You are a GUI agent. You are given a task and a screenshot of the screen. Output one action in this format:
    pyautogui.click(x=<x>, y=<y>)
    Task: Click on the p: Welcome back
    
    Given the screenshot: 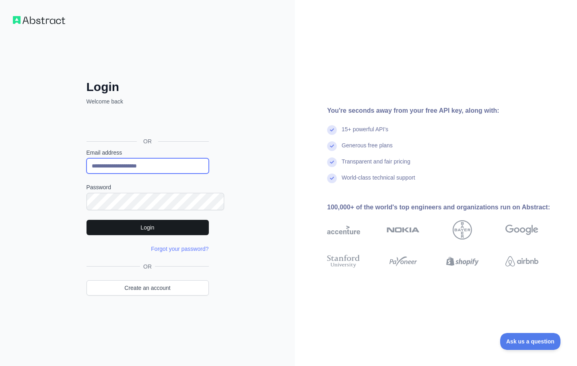 What is the action you would take?
    pyautogui.click(x=148, y=101)
    